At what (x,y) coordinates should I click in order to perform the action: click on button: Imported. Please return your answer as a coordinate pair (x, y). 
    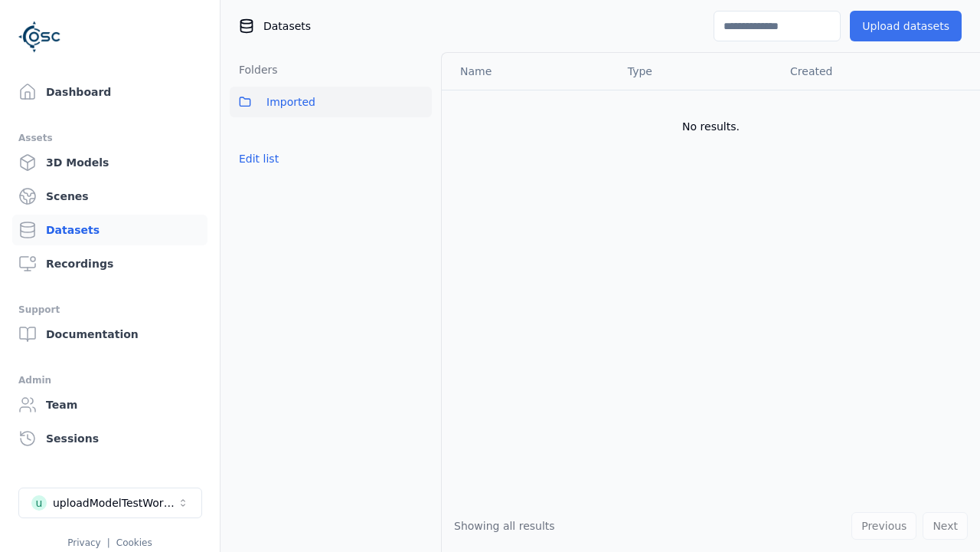
    Looking at the image, I should click on (331, 102).